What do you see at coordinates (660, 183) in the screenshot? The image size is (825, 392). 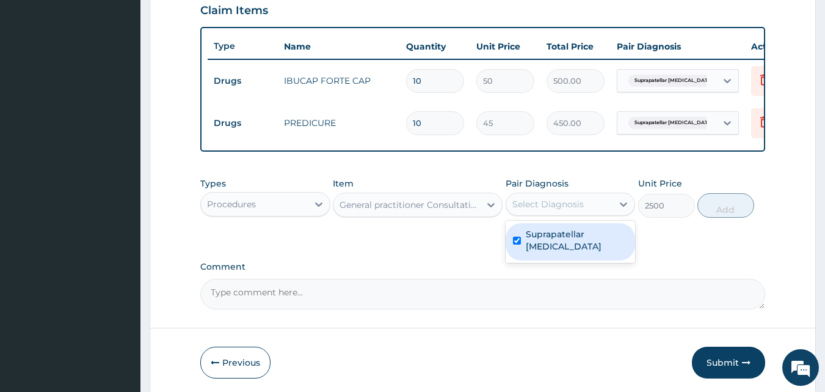 I see `label: Unit Price` at bounding box center [660, 183].